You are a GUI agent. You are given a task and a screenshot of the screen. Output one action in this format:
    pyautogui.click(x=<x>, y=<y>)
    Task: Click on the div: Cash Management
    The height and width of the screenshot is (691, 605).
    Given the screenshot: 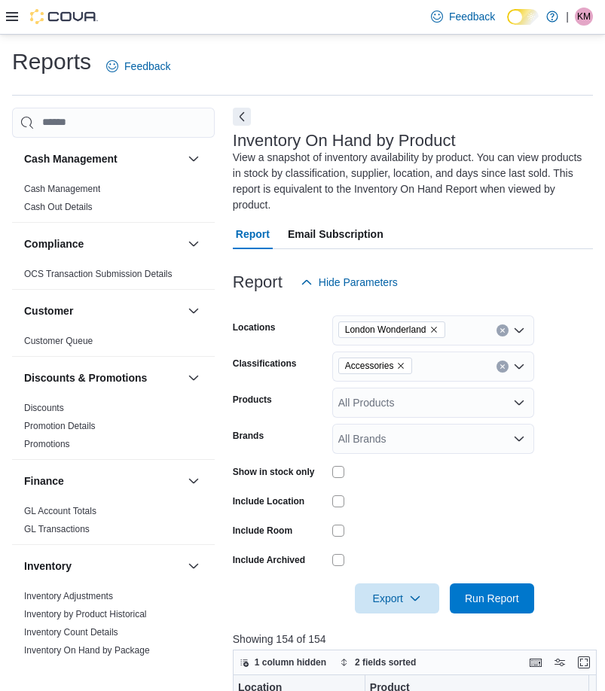 What is the action you would take?
    pyautogui.click(x=113, y=201)
    